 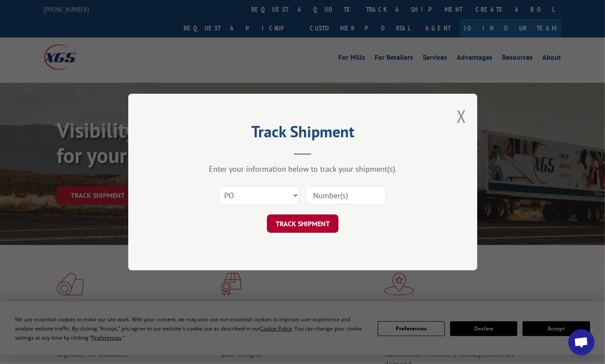 I want to click on div: Open chat, so click(x=581, y=342).